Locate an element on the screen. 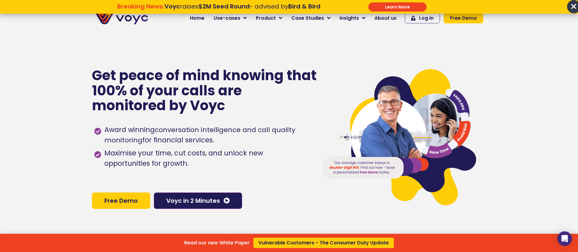  div: Breaking News: Voyc raises $2M Seed Round - advised by Bird & Bird is located at coordinates (218, 10).